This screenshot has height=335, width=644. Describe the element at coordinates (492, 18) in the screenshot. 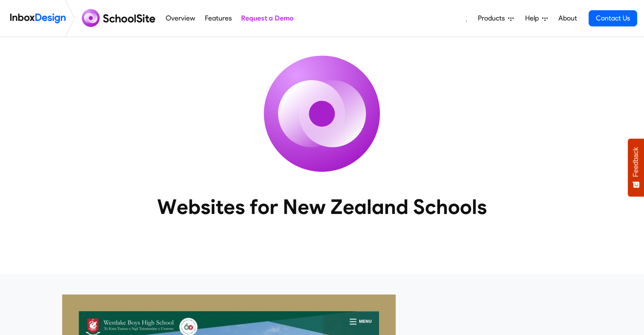

I see `span: Products` at that location.